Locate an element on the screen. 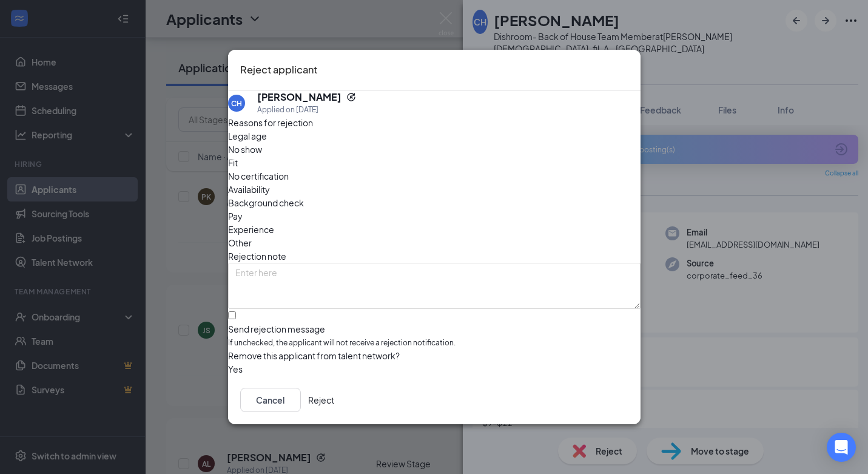 This screenshot has height=474, width=868. span: Rejection note is located at coordinates (257, 256).